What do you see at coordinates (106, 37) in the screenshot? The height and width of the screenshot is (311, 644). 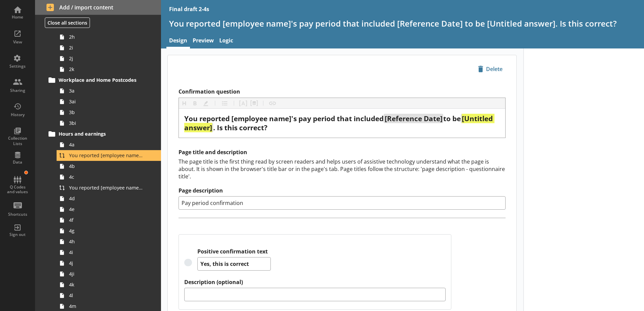 I see `span: 2h` at bounding box center [106, 37].